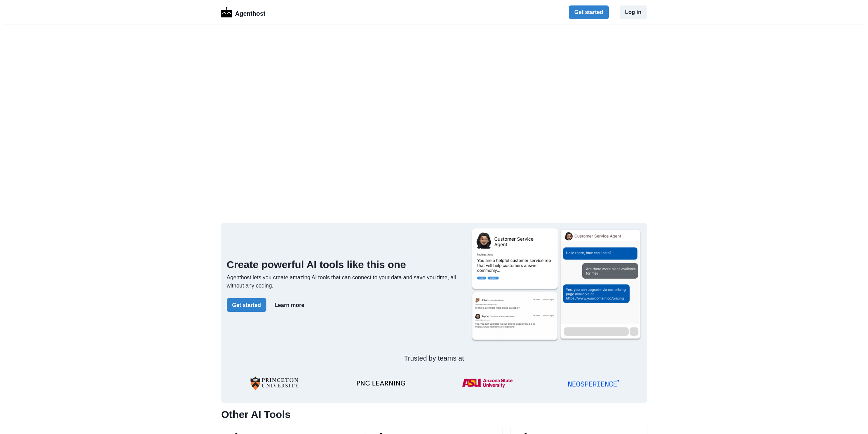 The height and width of the screenshot is (434, 868). Describe the element at coordinates (274, 383) in the screenshot. I see `img: University-of-Princeton-Logo.png` at that location.